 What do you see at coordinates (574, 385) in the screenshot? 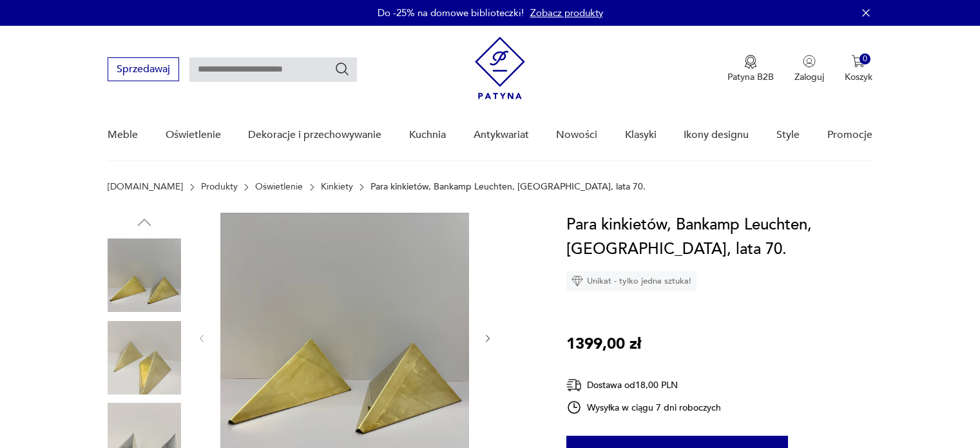
I see `img: Ikona dostawy` at bounding box center [574, 385].